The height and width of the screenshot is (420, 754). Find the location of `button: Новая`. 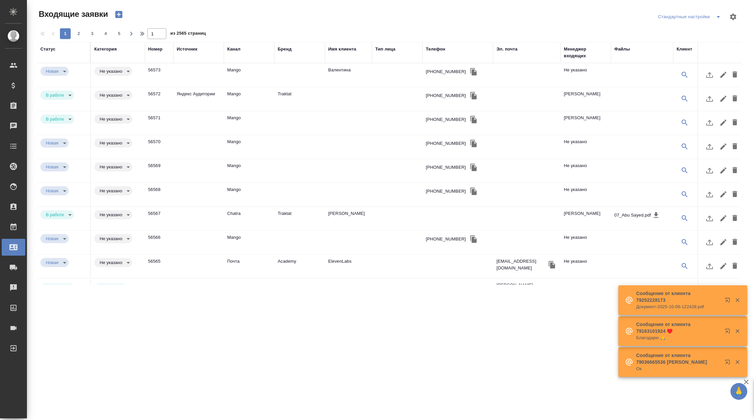

button: Новая is located at coordinates (52, 238).